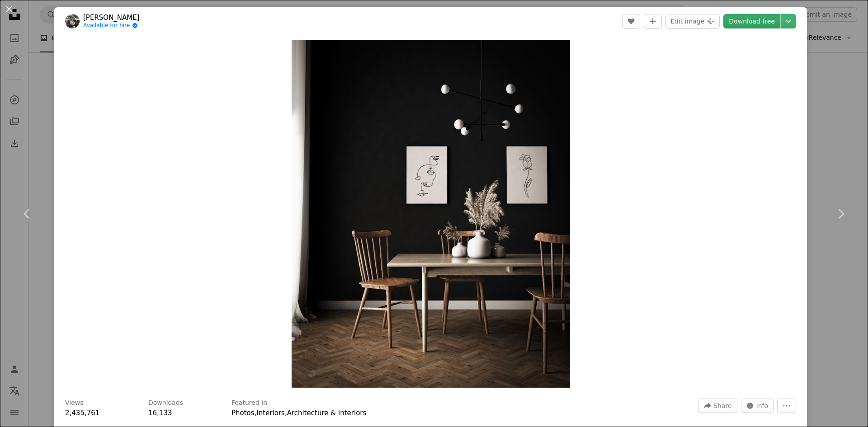 The image size is (868, 427). What do you see at coordinates (751, 21) in the screenshot?
I see `a: Download free` at bounding box center [751, 21].